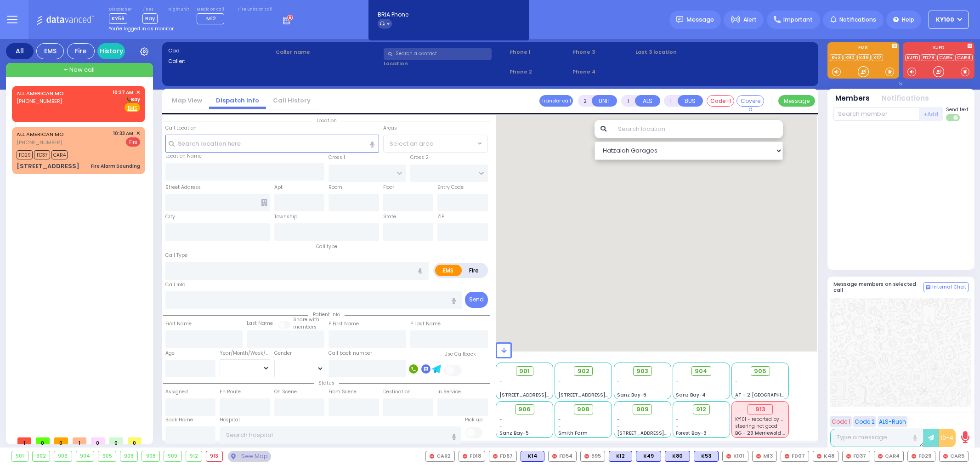  What do you see at coordinates (392, 15) in the screenshot?
I see `span: BRIA Phone` at bounding box center [392, 15].